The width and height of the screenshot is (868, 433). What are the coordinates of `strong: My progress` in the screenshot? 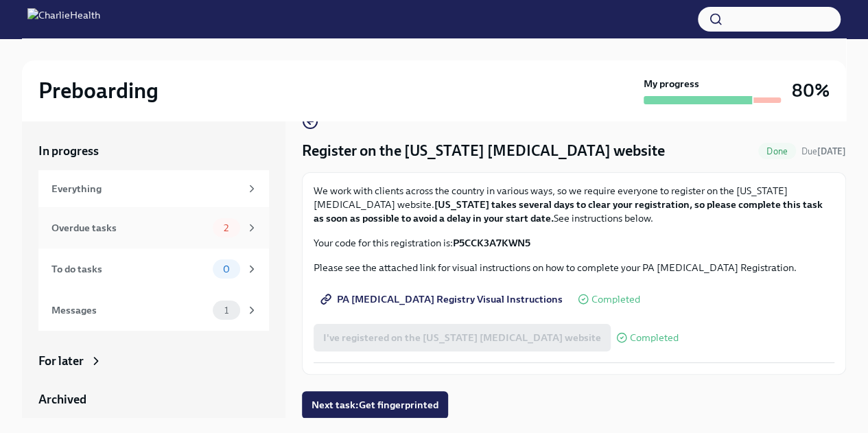 It's located at (671, 83).